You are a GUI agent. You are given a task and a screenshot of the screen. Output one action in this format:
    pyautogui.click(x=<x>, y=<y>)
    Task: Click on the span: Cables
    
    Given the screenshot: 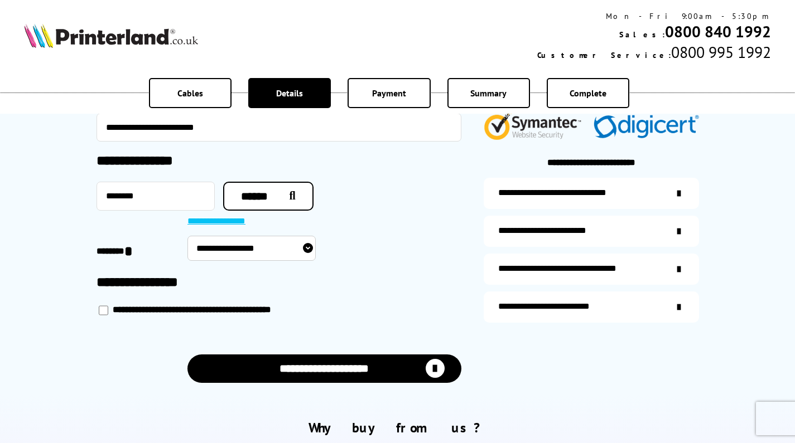 What is the action you would take?
    pyautogui.click(x=190, y=93)
    